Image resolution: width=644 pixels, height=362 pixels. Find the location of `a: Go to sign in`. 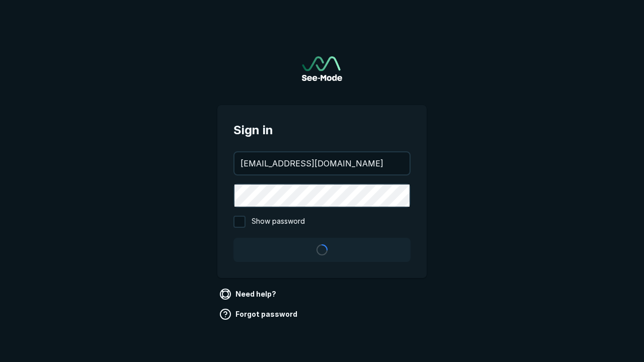

a: Go to sign in is located at coordinates (322, 68).